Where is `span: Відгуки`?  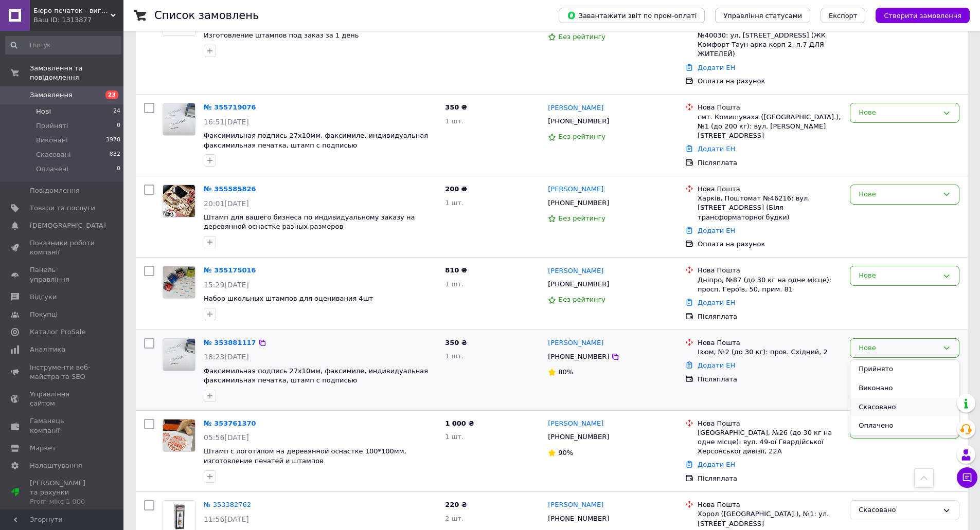
span: Відгуки is located at coordinates (43, 297).